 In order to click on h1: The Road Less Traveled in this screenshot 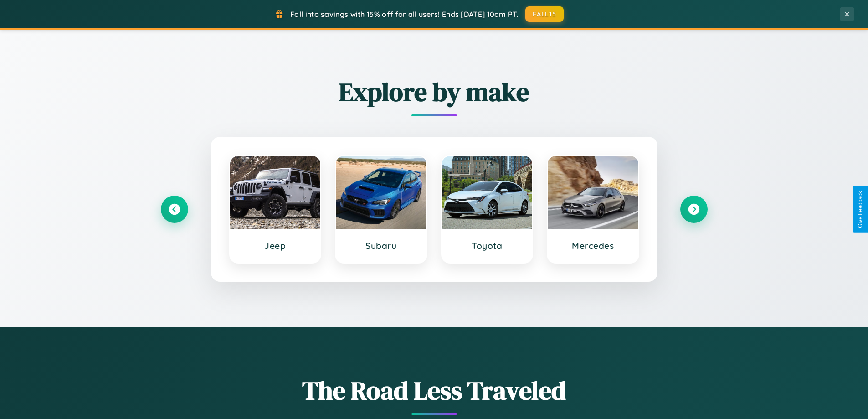, I will do `click(434, 390)`.